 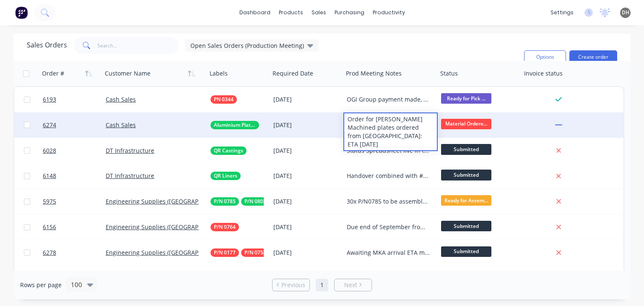 I want to click on div: sales, so click(x=318, y=12).